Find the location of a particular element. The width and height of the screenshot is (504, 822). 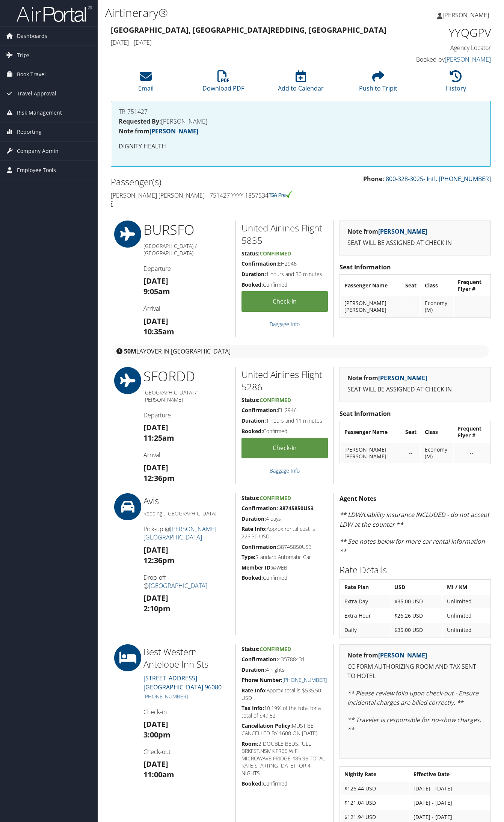

span: Employee Tools is located at coordinates (36, 170).